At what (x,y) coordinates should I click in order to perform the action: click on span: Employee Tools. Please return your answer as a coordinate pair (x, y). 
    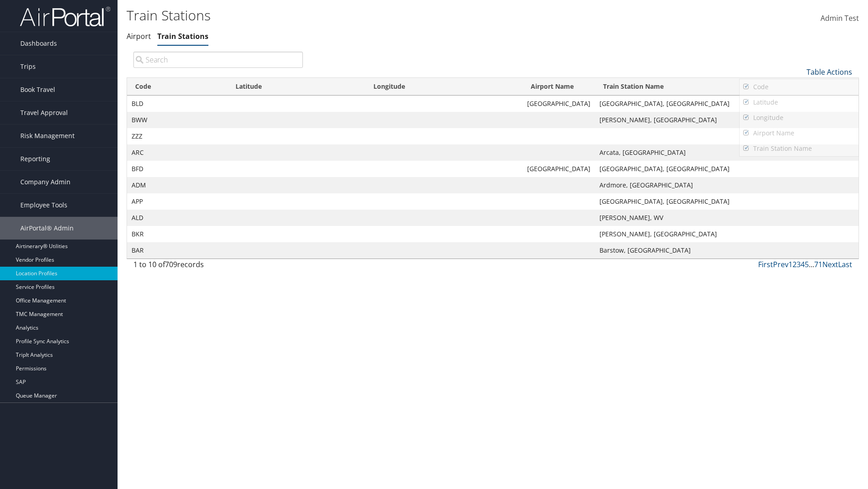
    Looking at the image, I should click on (44, 205).